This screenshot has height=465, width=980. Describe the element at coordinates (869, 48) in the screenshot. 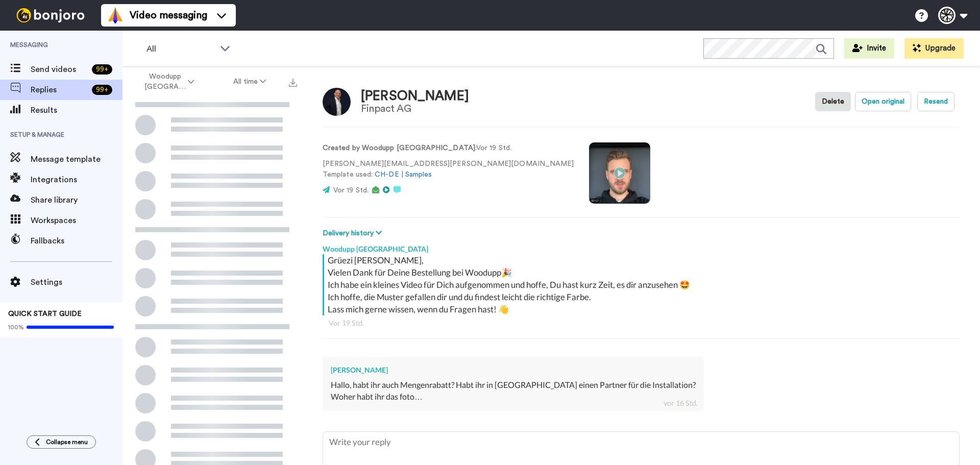

I see `a: Invite` at that location.